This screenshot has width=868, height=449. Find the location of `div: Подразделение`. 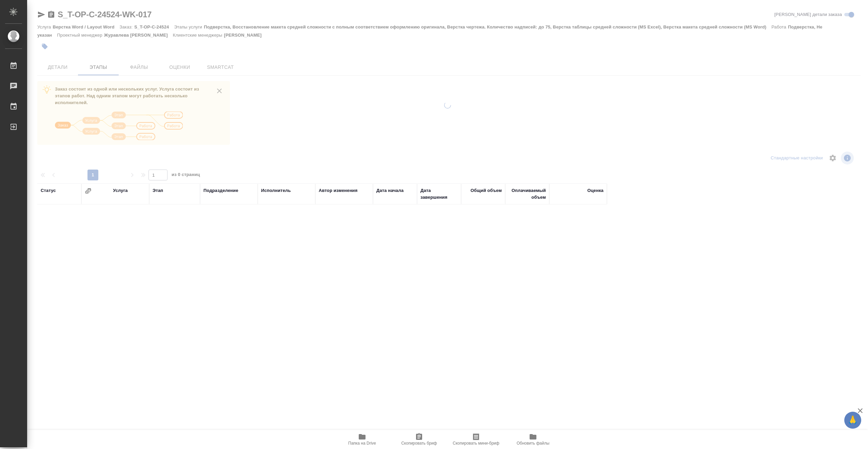

div: Подразделение is located at coordinates (221, 191).